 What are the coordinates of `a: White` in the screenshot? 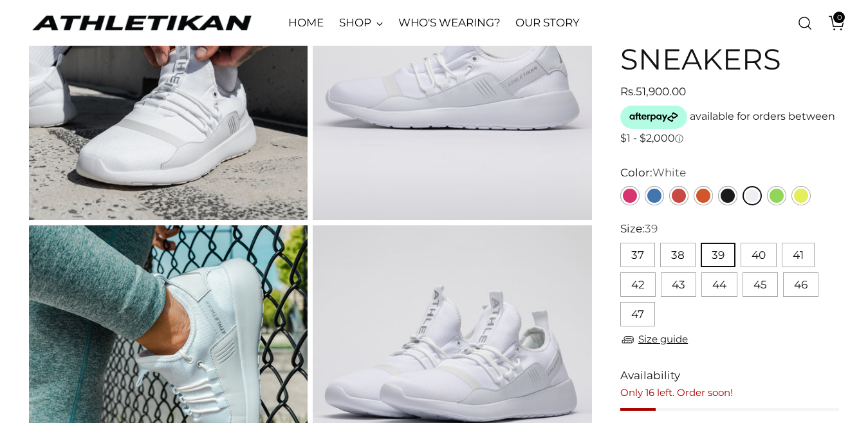 It's located at (752, 196).